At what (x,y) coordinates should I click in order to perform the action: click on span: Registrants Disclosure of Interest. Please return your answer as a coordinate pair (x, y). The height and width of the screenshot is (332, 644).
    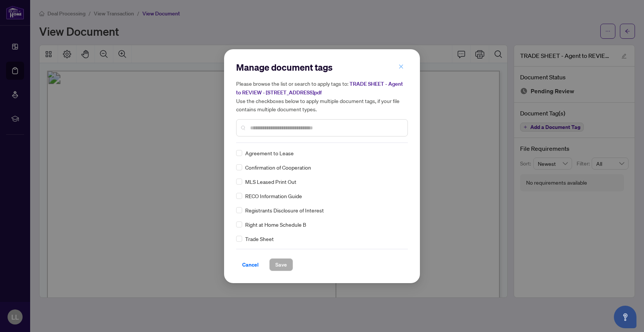
    Looking at the image, I should click on (284, 210).